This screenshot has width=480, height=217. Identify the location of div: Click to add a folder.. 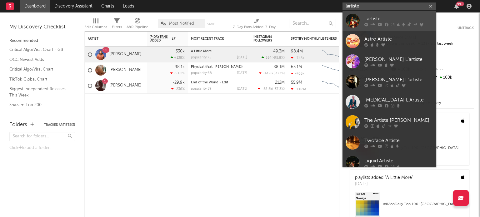
(42, 148).